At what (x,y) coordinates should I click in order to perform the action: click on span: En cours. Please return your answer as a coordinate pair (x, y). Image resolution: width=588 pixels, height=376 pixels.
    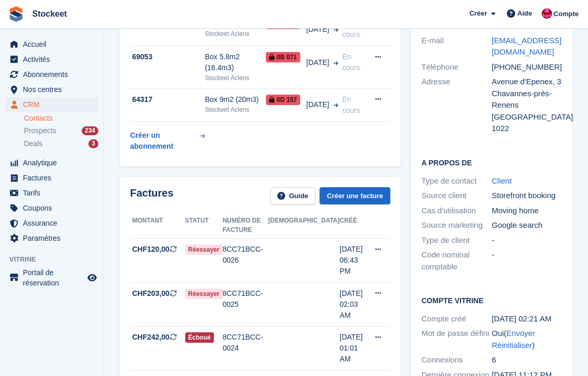
    Looking at the image, I should click on (351, 105).